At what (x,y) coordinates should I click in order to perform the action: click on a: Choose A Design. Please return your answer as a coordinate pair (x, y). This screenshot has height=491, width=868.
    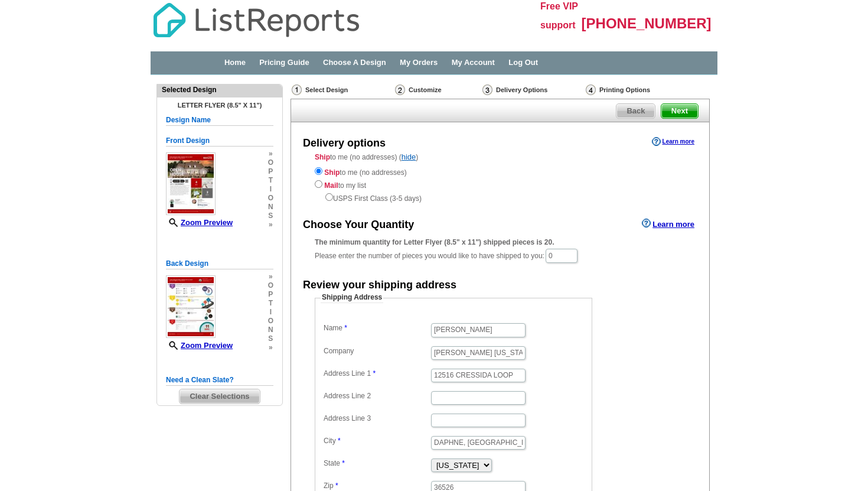
    Looking at the image, I should click on (355, 62).